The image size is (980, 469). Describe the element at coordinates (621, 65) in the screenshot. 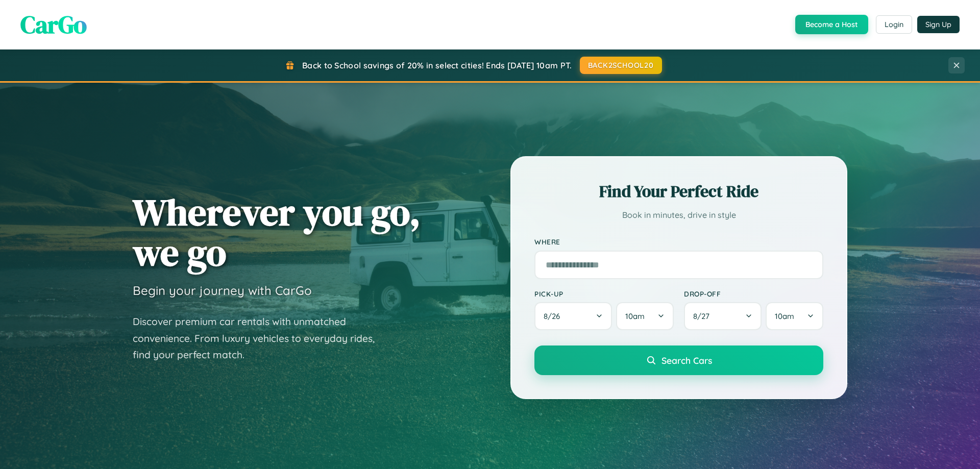

I see `button: BACK2SCHOOL20` at that location.